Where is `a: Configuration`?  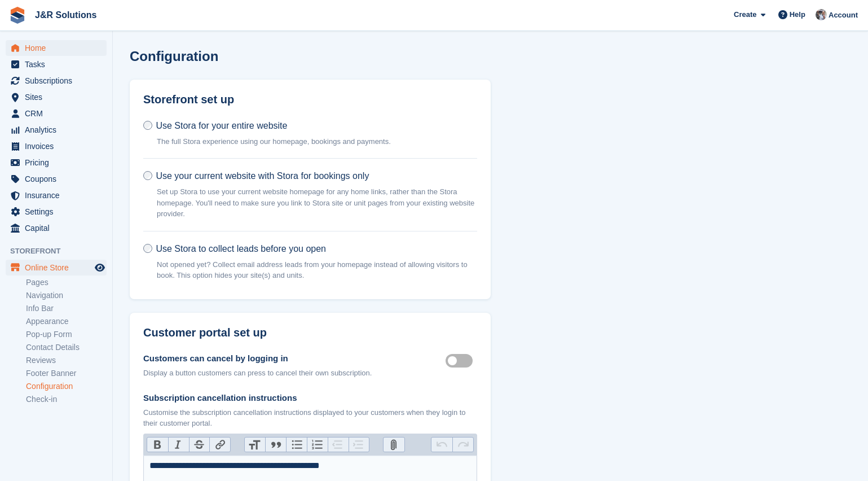
a: Configuration is located at coordinates (66, 386).